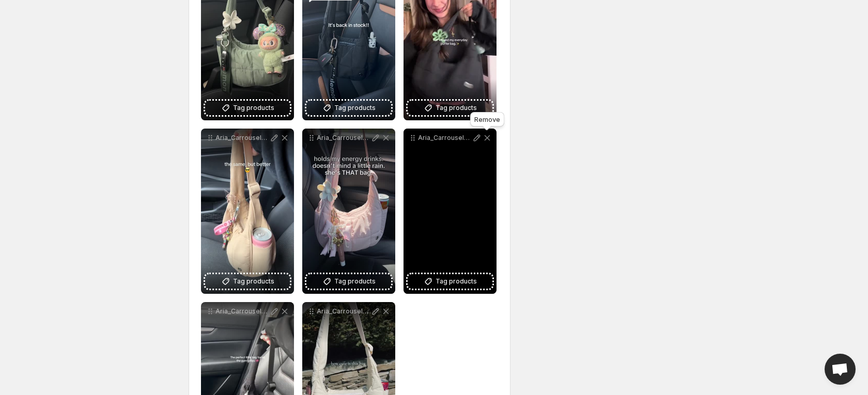 The image size is (868, 395). I want to click on p: Aria_Carrousel_04, so click(344, 138).